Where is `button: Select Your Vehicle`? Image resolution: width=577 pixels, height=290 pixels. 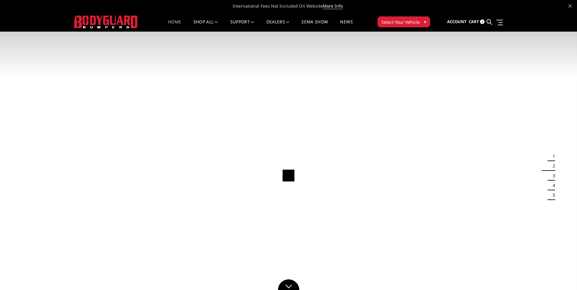 button: Select Your Vehicle is located at coordinates (403, 22).